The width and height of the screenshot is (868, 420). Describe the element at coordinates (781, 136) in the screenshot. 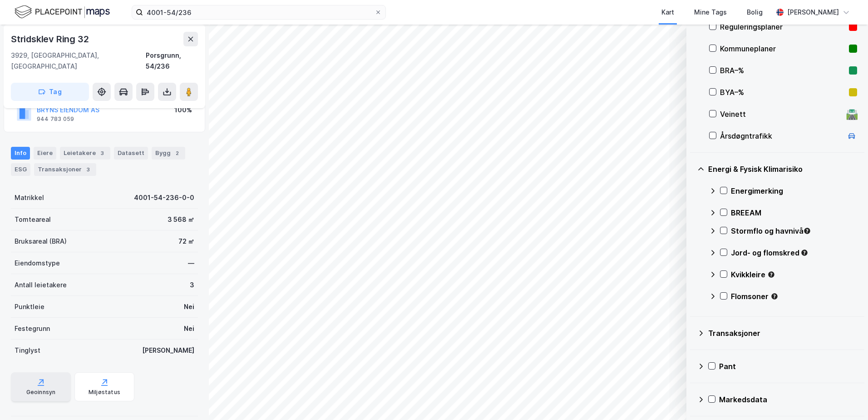

I see `div: Årsdøgntrafikk` at that location.